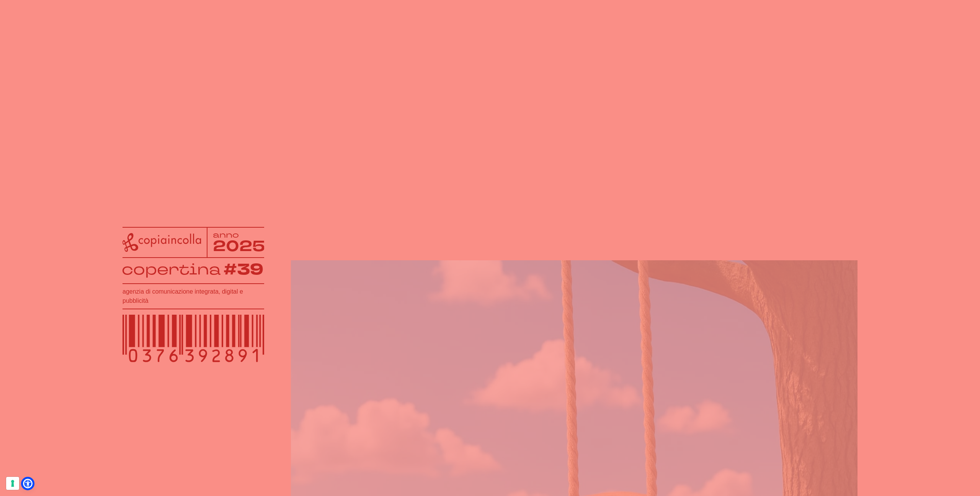 This screenshot has height=496, width=980. I want to click on h1: agenzia di comunicazione integrata, digital e pubblicità, so click(194, 296).